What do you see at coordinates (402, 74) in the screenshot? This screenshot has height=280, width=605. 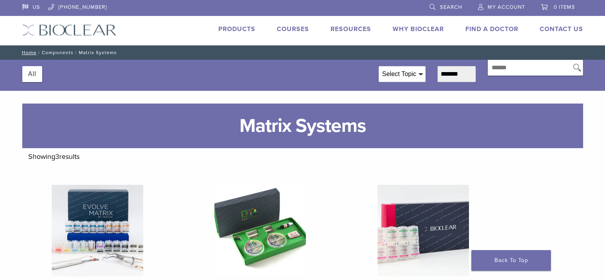 I see `div: Select Topic` at bounding box center [402, 74].